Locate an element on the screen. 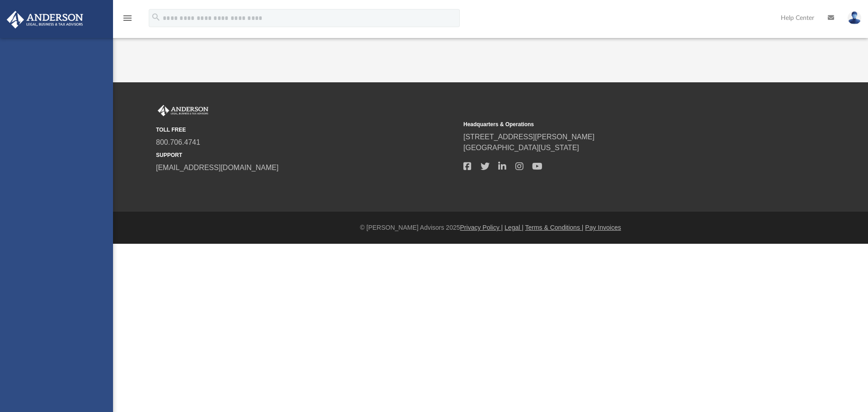 Image resolution: width=868 pixels, height=412 pixels. img: User Pic is located at coordinates (855, 18).